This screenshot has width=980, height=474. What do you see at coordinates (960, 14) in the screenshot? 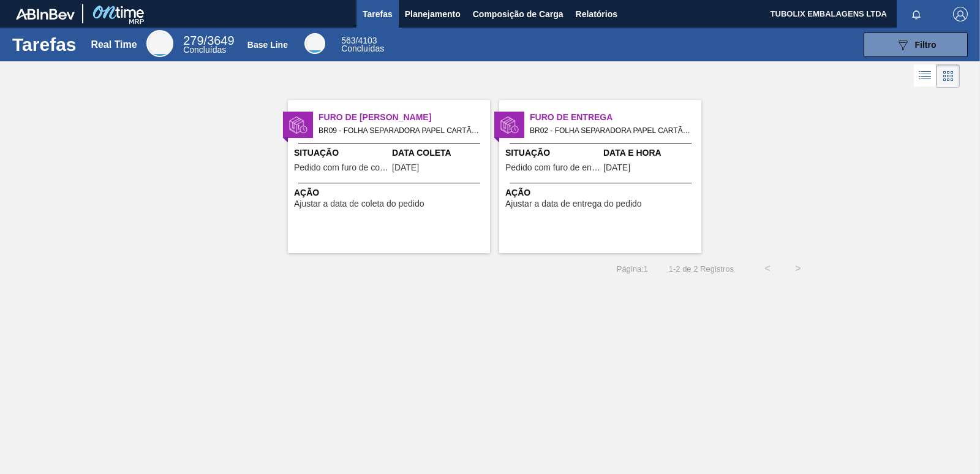
I see `img: Logout` at bounding box center [960, 14].